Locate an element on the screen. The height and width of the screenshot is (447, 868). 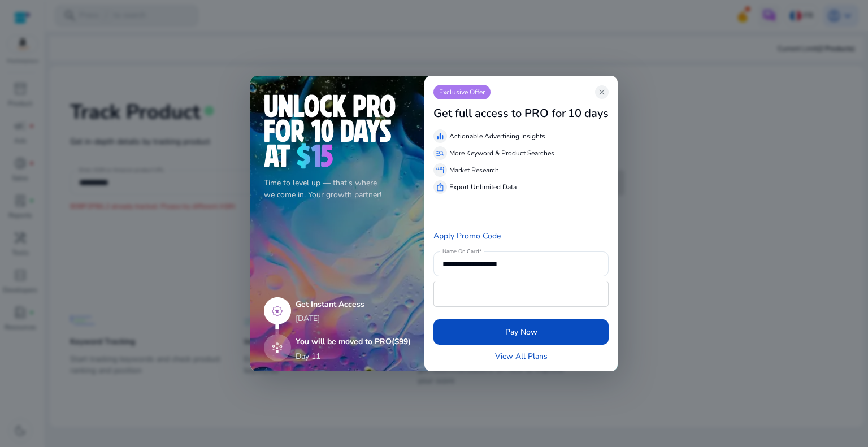
p: Export Unlimited Data is located at coordinates (482, 187).